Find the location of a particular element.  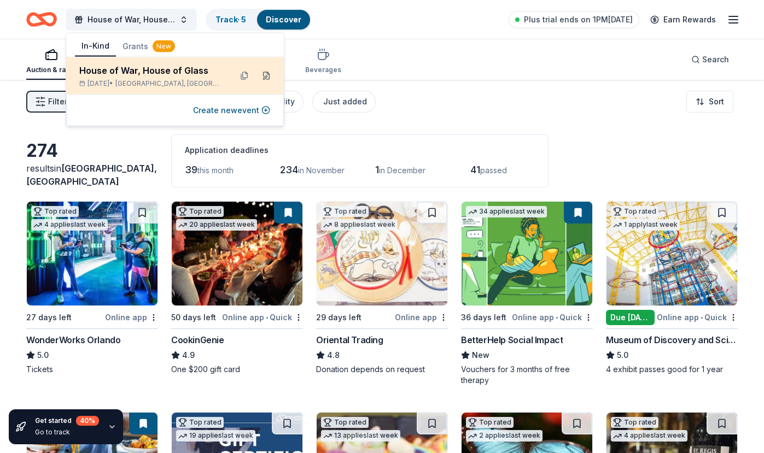

button: House of War, House of Glass is located at coordinates (131, 20).